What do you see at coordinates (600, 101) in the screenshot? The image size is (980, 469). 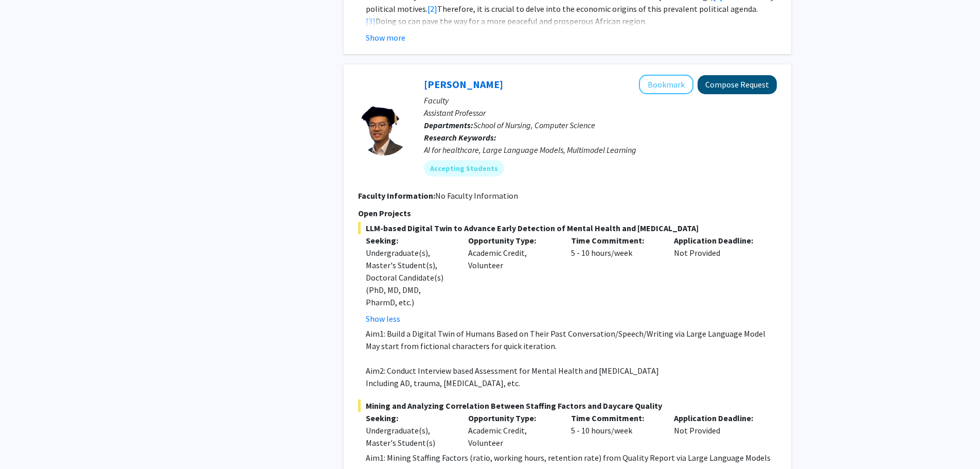 I see `p: Faculty` at bounding box center [600, 101].